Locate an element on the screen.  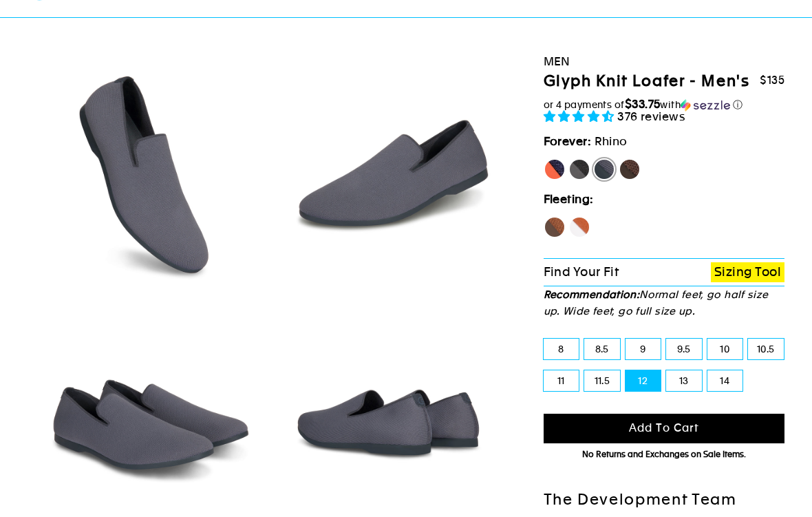
a: Sizing Tool is located at coordinates (747, 271).